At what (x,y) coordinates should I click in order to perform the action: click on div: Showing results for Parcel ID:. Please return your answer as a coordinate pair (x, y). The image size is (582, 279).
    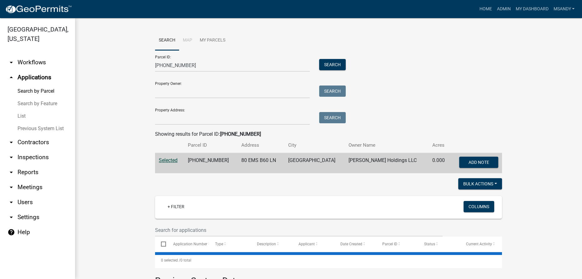
    Looking at the image, I should click on (329, 134).